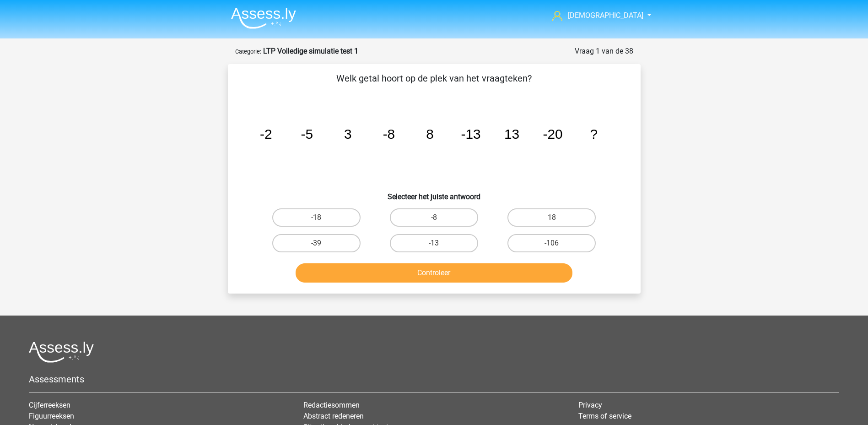 This screenshot has width=868, height=425. I want to click on strong: LTP Volledige simulatie test 1, so click(311, 50).